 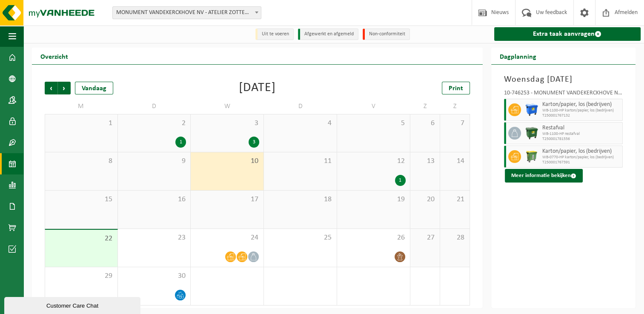 What do you see at coordinates (425, 239) in the screenshot?
I see `span: 27` at bounding box center [425, 239].